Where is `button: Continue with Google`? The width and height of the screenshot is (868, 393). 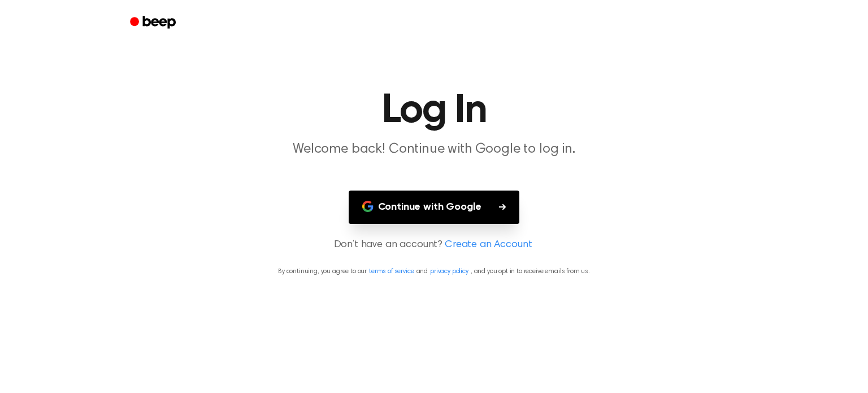 button: Continue with Google is located at coordinates (434, 207).